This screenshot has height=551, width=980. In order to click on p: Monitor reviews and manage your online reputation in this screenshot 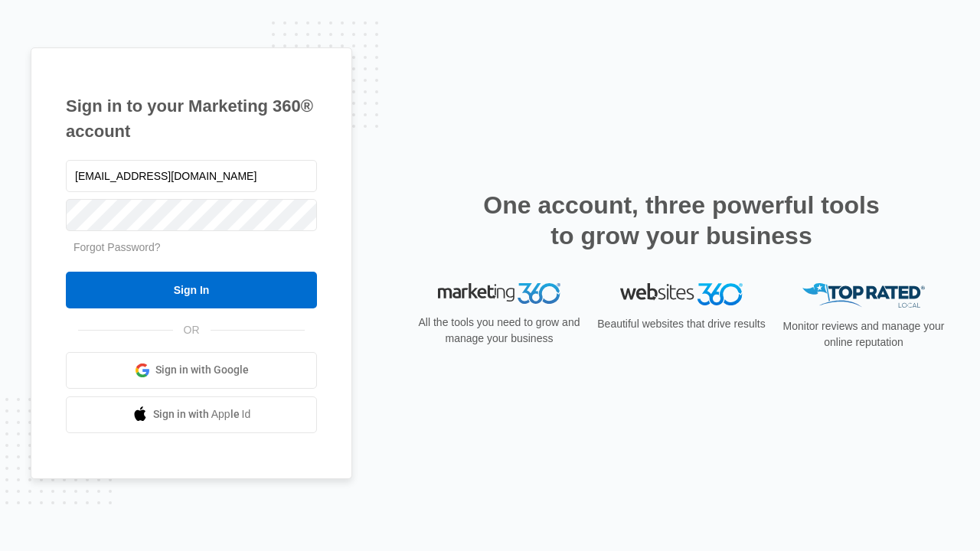, I will do `click(864, 335)`.